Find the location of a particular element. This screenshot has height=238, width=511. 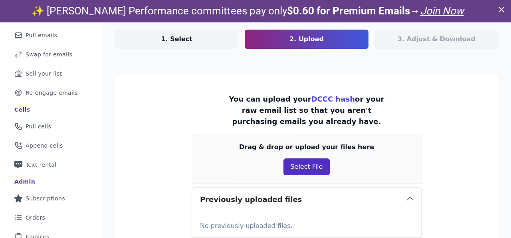

a: Subscriptions is located at coordinates (51, 198).